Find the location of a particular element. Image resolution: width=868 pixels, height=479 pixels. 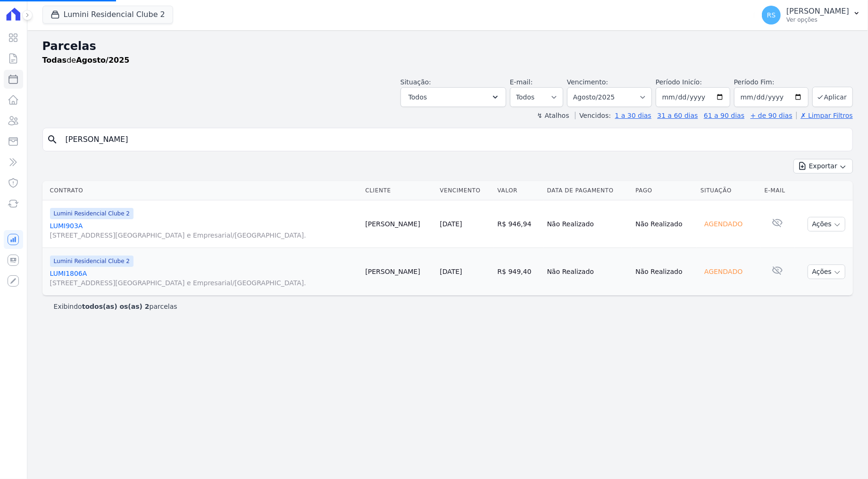

strong: Agosto/2025 is located at coordinates (103, 60).